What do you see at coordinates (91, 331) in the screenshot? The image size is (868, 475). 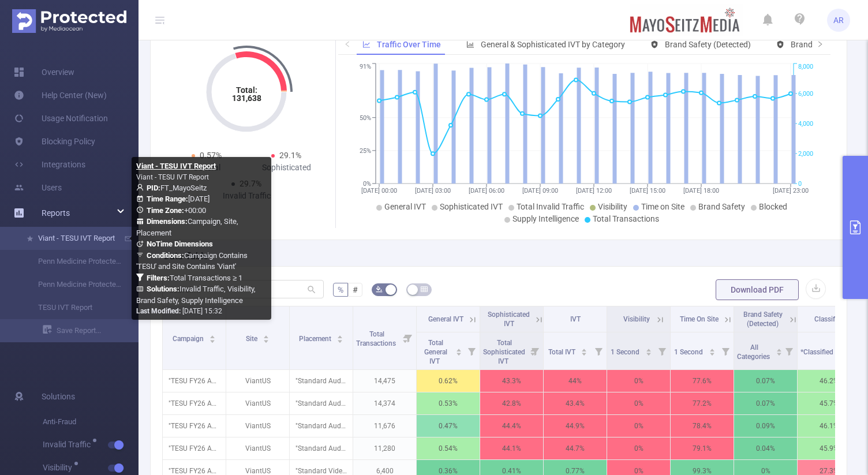 I see `a: Save Report...` at bounding box center [91, 331].